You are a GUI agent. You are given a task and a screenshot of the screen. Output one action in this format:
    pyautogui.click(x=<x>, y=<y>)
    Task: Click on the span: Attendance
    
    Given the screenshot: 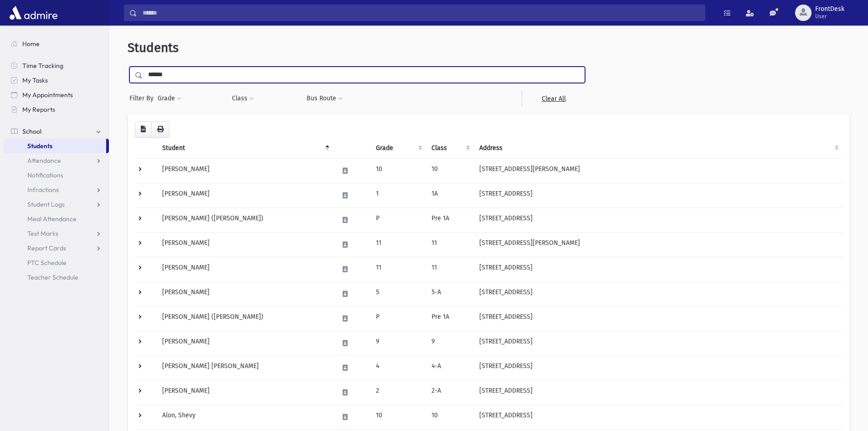 What is the action you would take?
    pyautogui.click(x=44, y=161)
    